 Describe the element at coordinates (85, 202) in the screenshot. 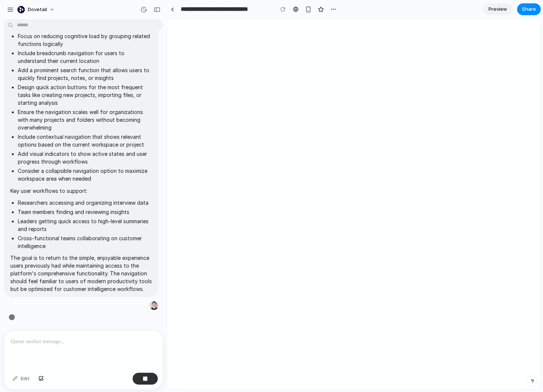

I see `li: Researchers accessing and organizing interview data` at that location.